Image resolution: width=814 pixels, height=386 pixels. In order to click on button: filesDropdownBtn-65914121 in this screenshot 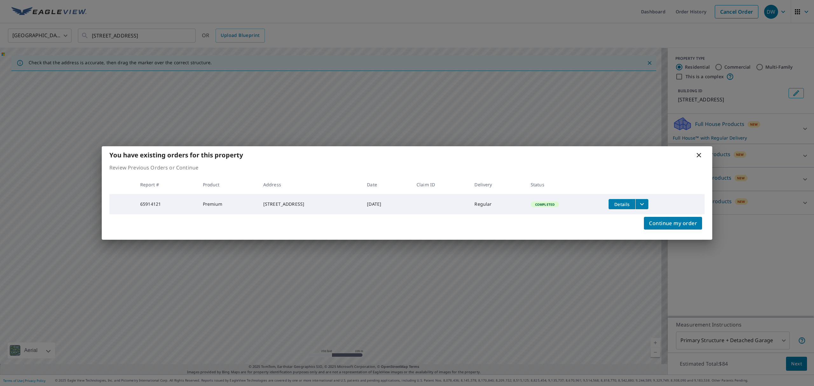, I will do `click(642, 204)`.